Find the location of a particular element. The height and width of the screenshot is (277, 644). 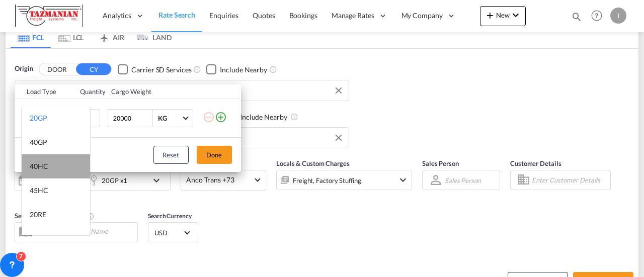

div: 40GP is located at coordinates (39, 142).